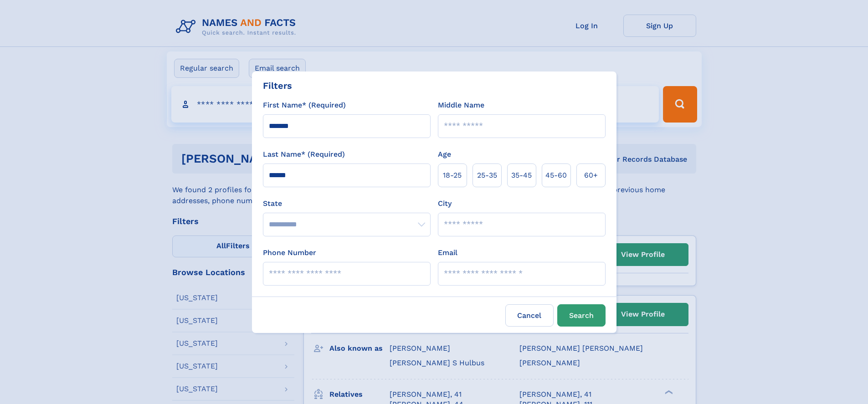 This screenshot has width=868, height=404. Describe the element at coordinates (304, 105) in the screenshot. I see `label: First Name* (Required)` at that location.